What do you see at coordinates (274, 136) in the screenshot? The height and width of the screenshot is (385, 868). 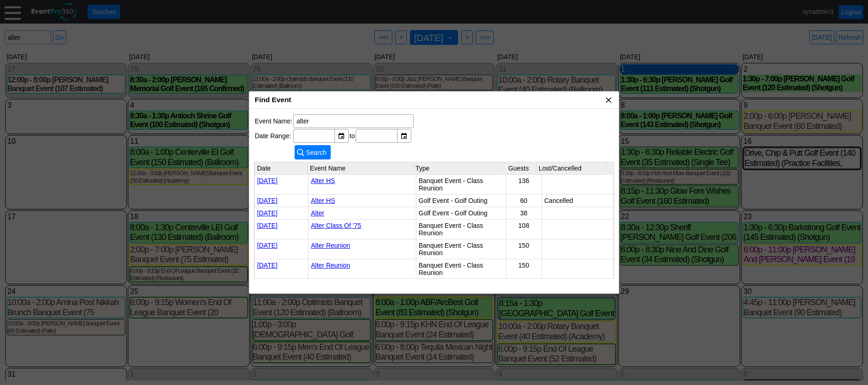 I see `td: Date Range:` at bounding box center [274, 136].